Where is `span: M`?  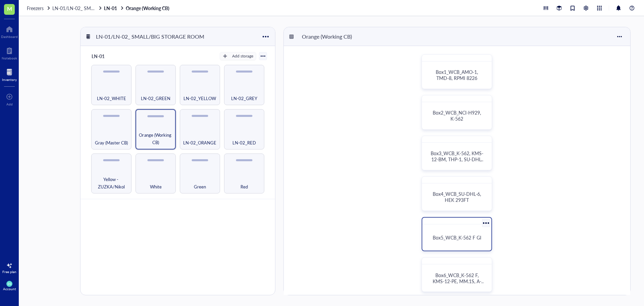 span: M is located at coordinates (10, 9).